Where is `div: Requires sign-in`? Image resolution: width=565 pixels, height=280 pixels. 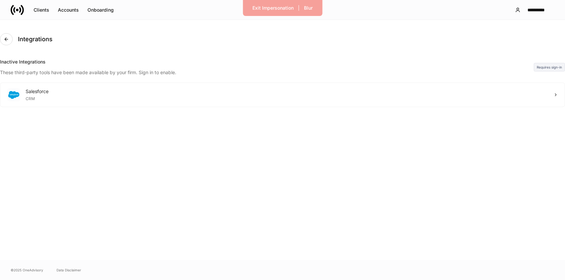
div: Requires sign-in is located at coordinates (549, 67).